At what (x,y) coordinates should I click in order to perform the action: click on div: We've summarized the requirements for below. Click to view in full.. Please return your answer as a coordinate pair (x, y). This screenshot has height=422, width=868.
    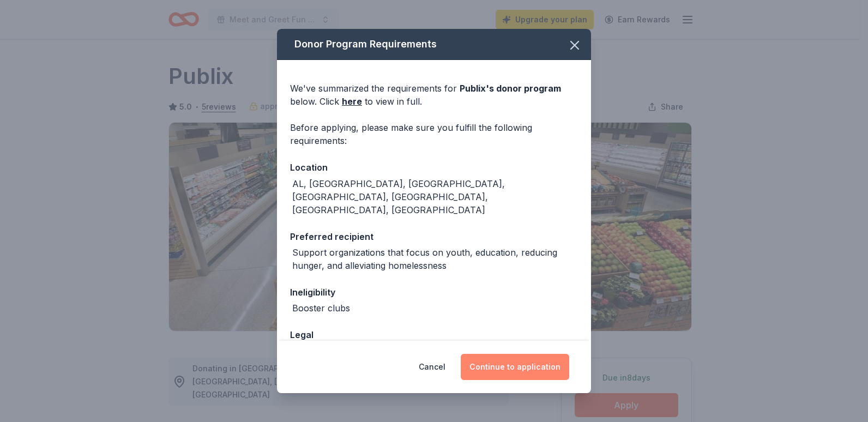
    Looking at the image, I should click on (434, 95).